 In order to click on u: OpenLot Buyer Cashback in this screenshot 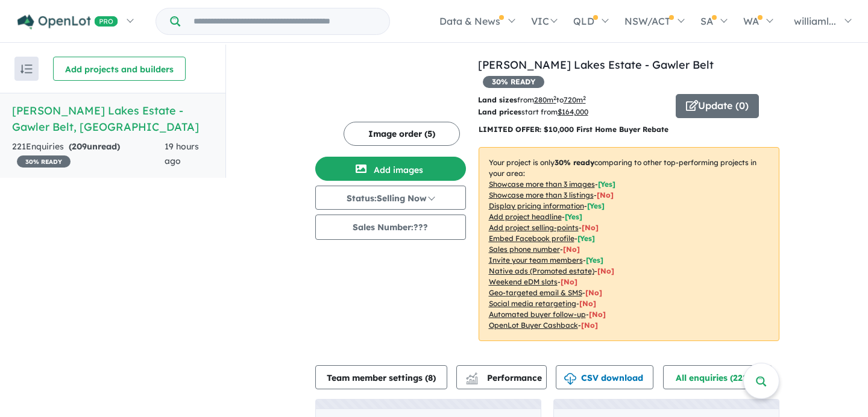, I will do `click(533, 325)`.